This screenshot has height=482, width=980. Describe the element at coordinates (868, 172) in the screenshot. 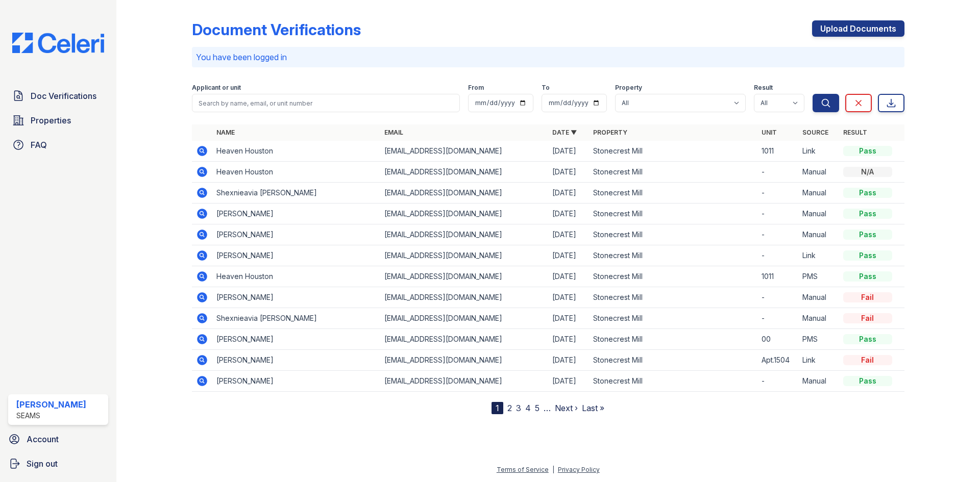

I see `div: N/A` at that location.